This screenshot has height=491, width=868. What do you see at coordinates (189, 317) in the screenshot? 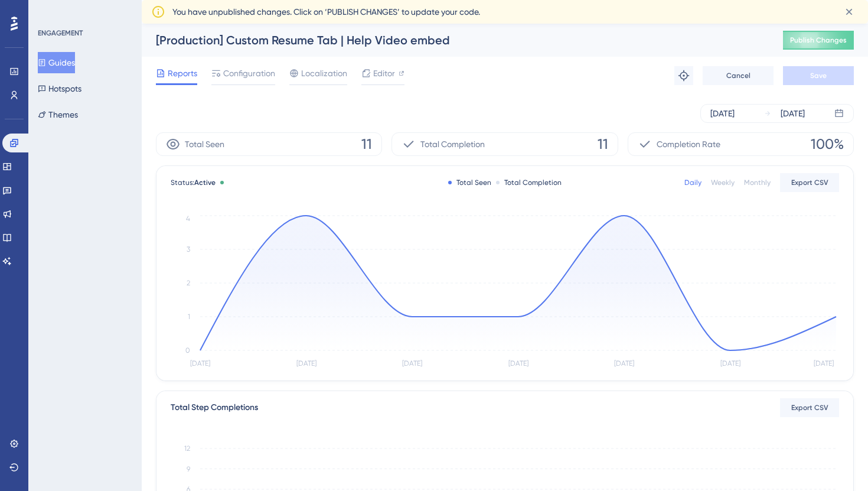
I see `tspan: 1` at bounding box center [189, 317].